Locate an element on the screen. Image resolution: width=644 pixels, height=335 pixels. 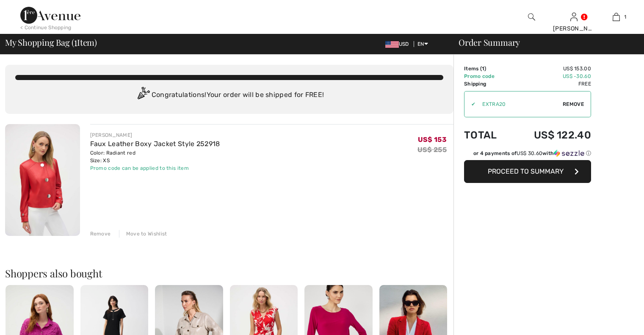
td: Free is located at coordinates (551, 84).